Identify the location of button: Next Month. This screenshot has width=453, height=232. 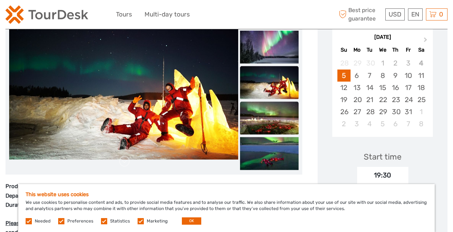
(426, 41).